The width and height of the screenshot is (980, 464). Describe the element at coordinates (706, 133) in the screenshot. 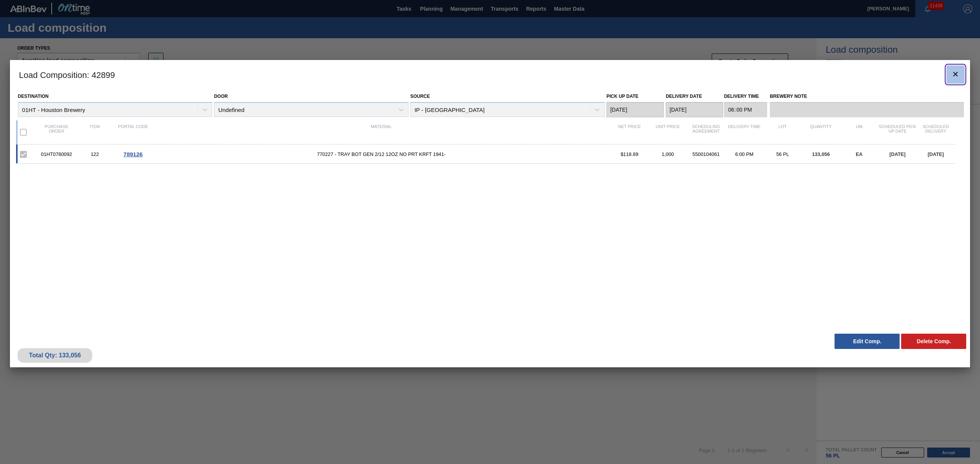

I see `div: Scheduling Agreement` at that location.